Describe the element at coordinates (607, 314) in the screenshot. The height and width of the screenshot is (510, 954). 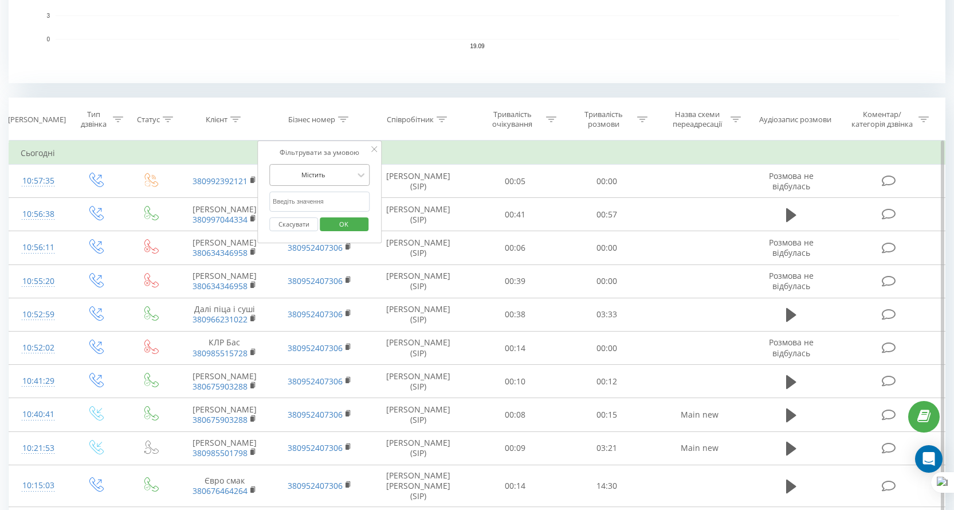
I see `td: 03:33` at that location.